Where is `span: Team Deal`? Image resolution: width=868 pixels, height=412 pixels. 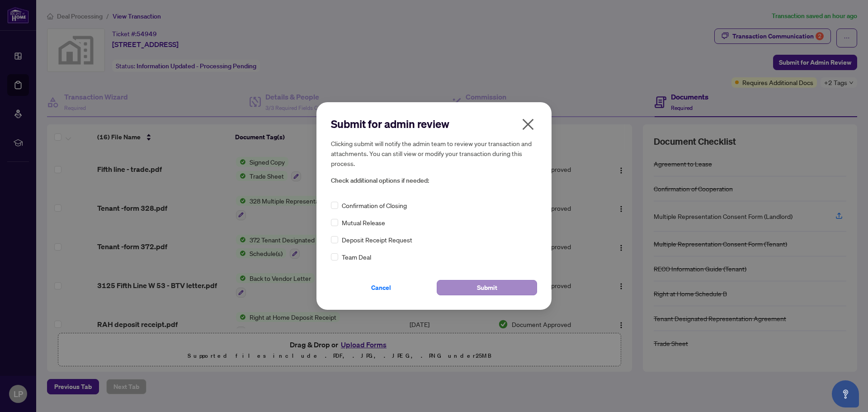 span: Team Deal is located at coordinates (356, 257).